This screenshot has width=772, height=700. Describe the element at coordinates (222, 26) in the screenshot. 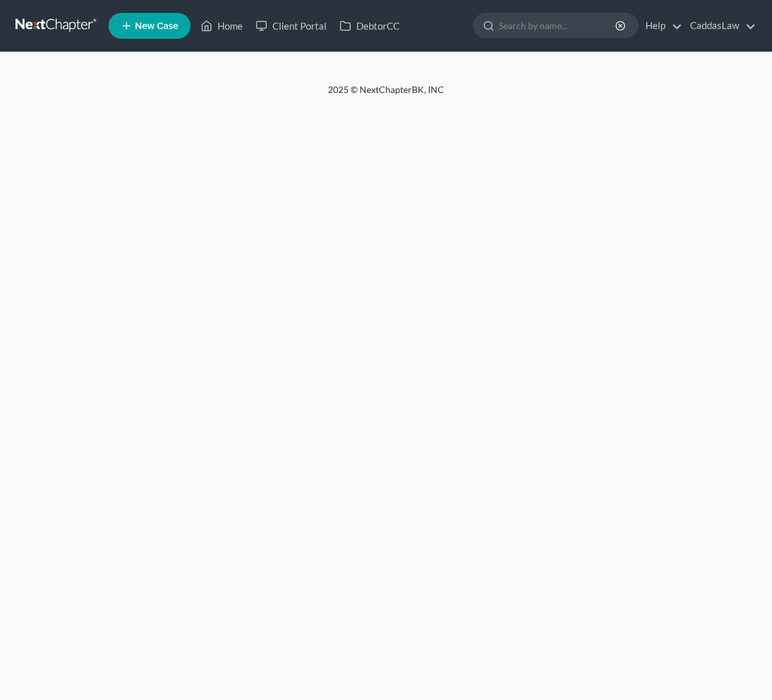

I see `a: Home` at that location.